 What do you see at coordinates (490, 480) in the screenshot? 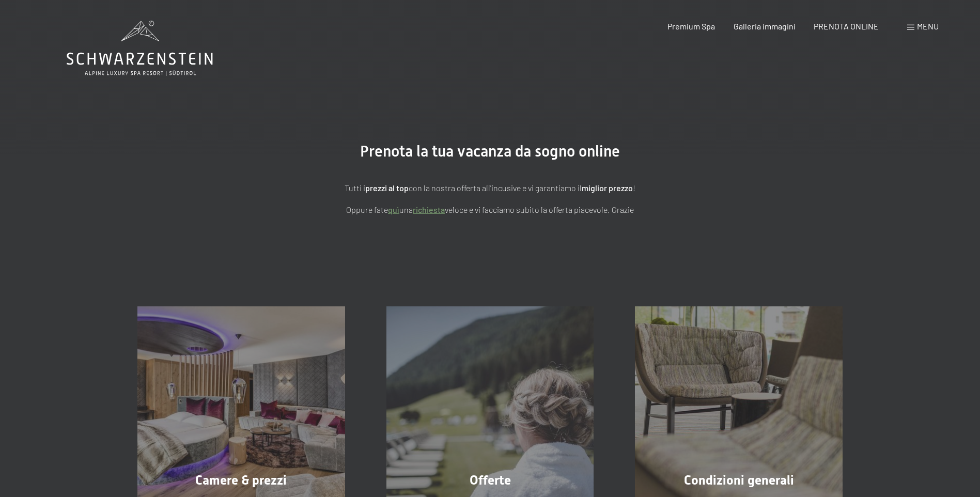
I see `span: Offerte` at bounding box center [490, 480].